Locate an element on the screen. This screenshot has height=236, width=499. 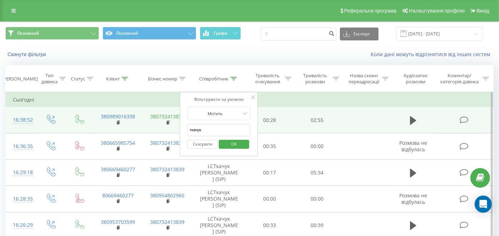
div: 16:26:29 is located at coordinates (21, 225).